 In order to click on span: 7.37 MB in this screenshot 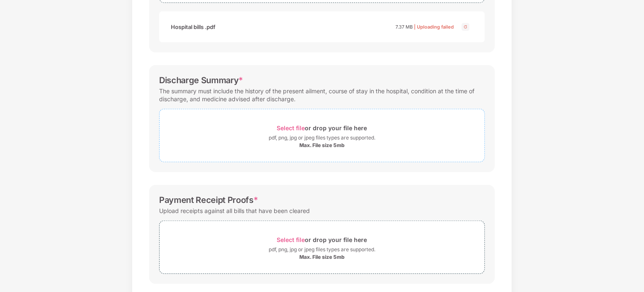, I will do `click(404, 27)`.